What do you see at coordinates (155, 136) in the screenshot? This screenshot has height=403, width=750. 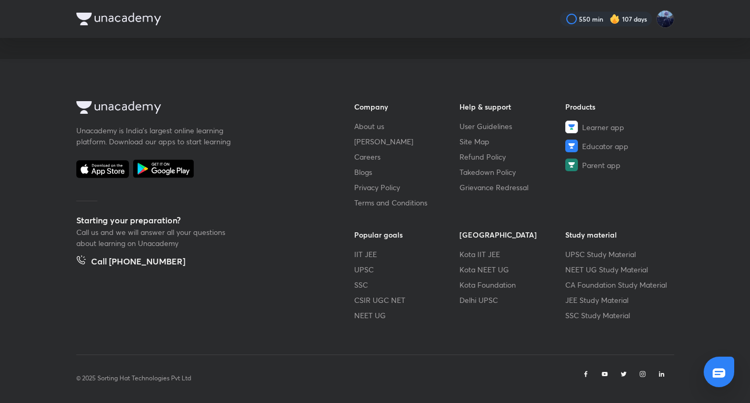 I see `p: Unacademy is India’s largest online learning platform. Download our apps to start learning` at bounding box center [155, 136].